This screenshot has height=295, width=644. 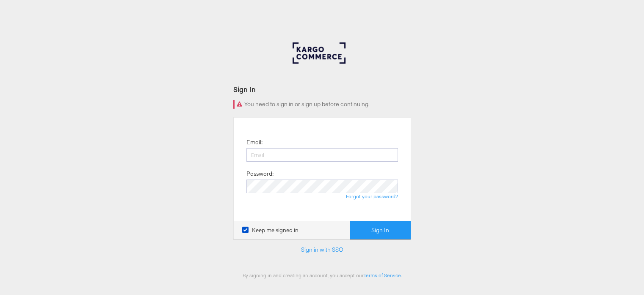 I want to click on a: Forgot your password?, so click(x=372, y=196).